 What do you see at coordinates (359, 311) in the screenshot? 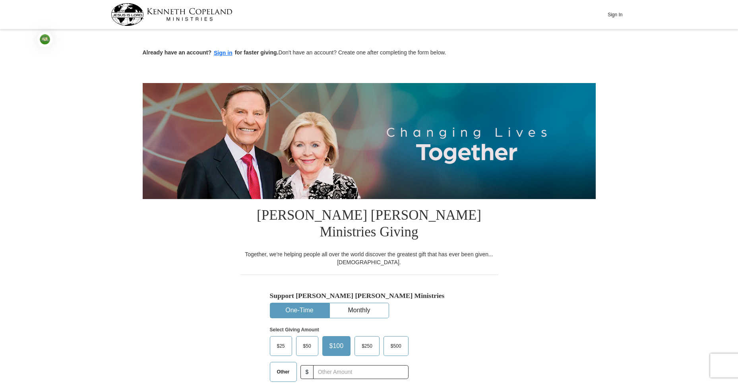
I see `button: Monthly` at bounding box center [359, 311].